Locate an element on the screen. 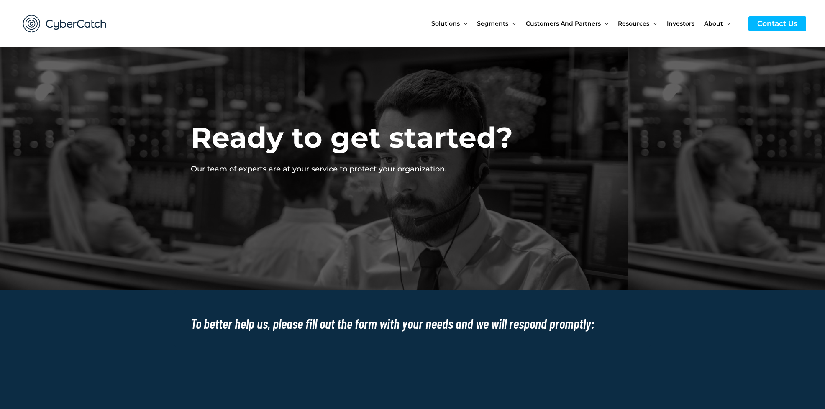 This screenshot has width=825, height=409. h2: To better help us, please fill out the form with your needs and we will respond promptly: is located at coordinates (413, 324).